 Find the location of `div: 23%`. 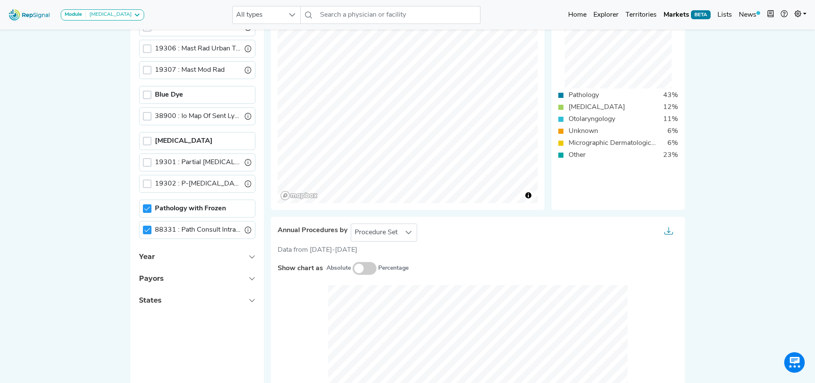

div: 23% is located at coordinates (671, 155).